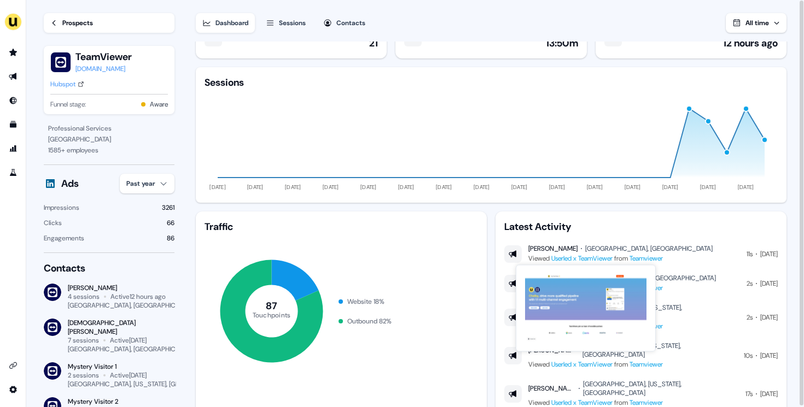 The width and height of the screenshot is (804, 407). What do you see at coordinates (109, 150) in the screenshot?
I see `div: 1585 + employees` at bounding box center [109, 150].